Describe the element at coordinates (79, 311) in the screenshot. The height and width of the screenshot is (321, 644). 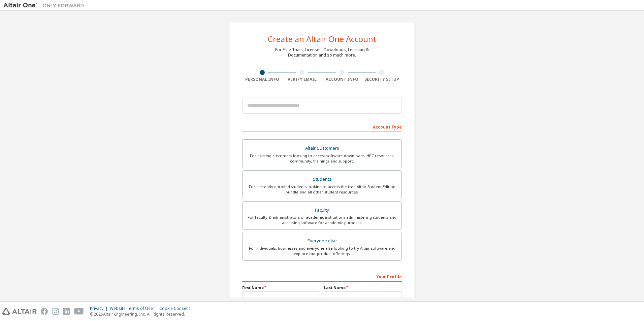
I see `img: youtube.svg` at that location.